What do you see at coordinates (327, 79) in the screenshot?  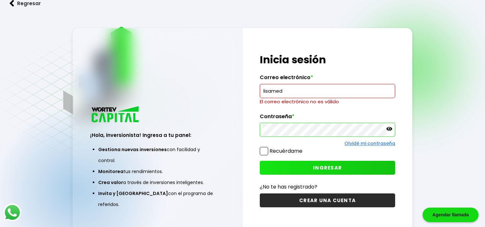 I see `label: Correo electrónico` at bounding box center [327, 79].